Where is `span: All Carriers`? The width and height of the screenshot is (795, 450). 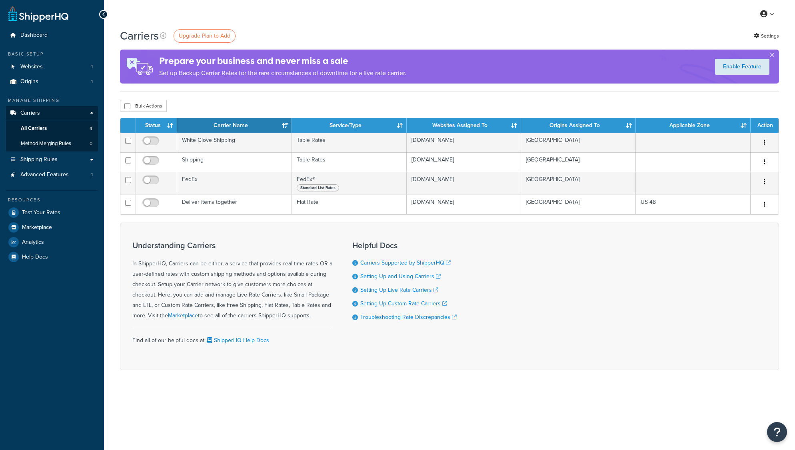
span: All Carriers is located at coordinates (34, 128).